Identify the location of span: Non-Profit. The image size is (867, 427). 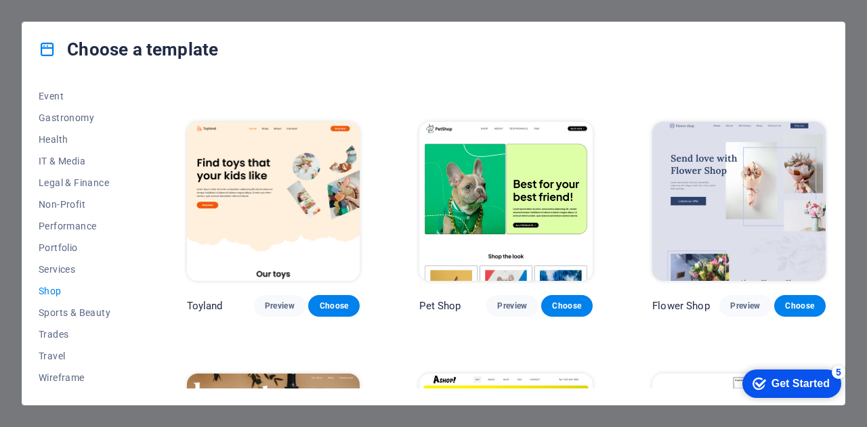
(83, 204).